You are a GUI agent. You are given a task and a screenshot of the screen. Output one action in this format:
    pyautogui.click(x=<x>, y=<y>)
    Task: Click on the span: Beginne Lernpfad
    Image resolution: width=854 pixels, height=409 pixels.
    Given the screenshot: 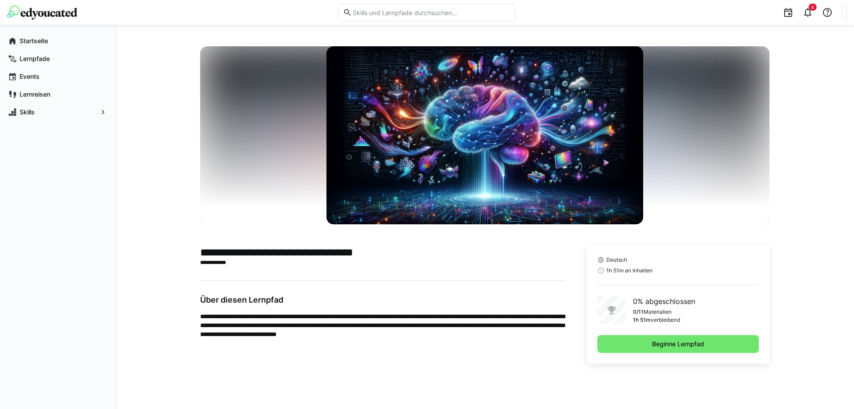 What is the action you would take?
    pyautogui.click(x=678, y=344)
    